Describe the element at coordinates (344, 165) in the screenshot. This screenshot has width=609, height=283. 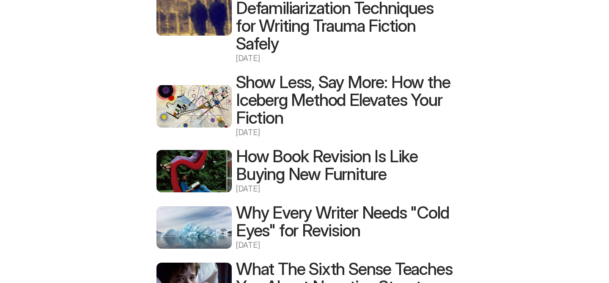
I see `h2: How Book Revision Is Like Buying New Furniture` at that location.